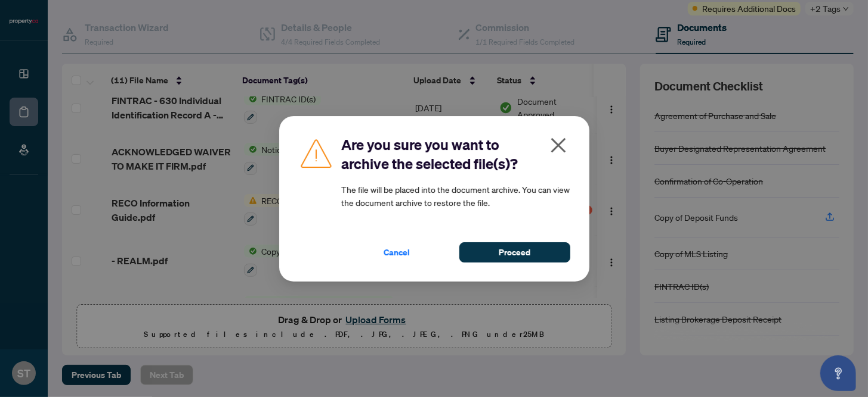  What do you see at coordinates (397, 253) in the screenshot?
I see `span: Cancel` at bounding box center [397, 253].